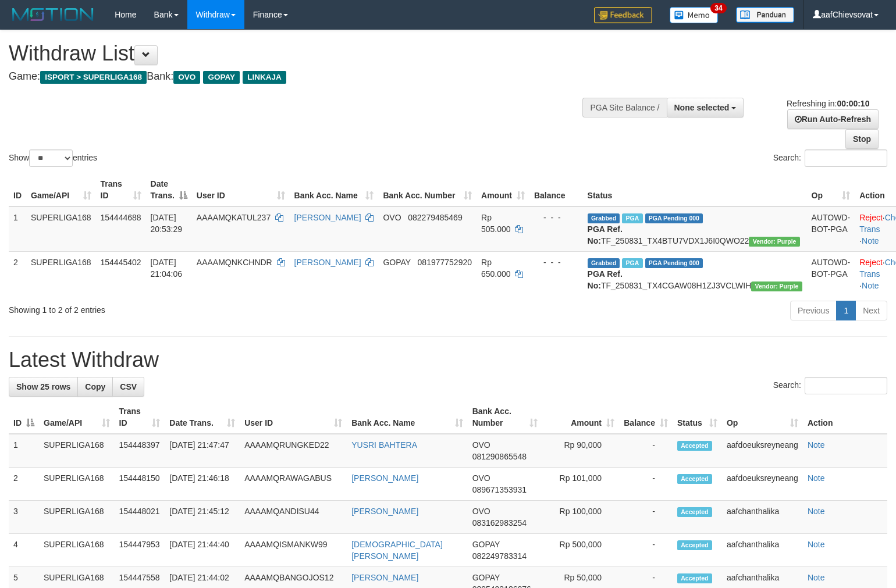 The image size is (896, 588). I want to click on input: Search:, so click(846, 386).